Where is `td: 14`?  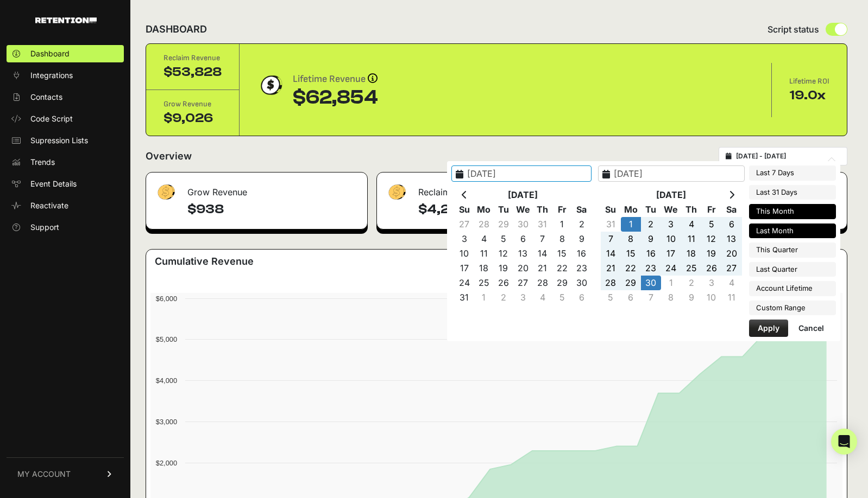 td: 14 is located at coordinates (610, 253).